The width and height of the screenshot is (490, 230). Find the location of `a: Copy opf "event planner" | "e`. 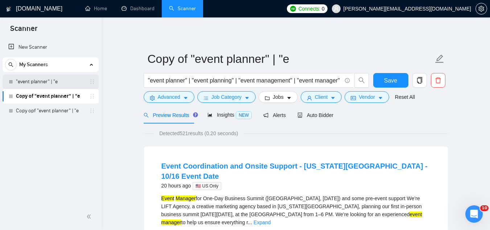

a: Copy opf "event planner" | "e is located at coordinates (50, 111).